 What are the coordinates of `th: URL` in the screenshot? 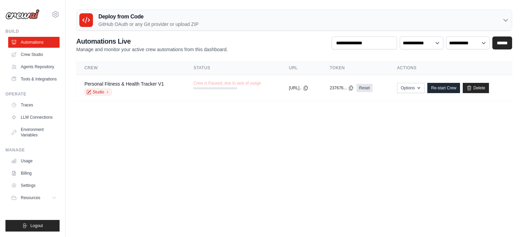 It's located at (302, 68).